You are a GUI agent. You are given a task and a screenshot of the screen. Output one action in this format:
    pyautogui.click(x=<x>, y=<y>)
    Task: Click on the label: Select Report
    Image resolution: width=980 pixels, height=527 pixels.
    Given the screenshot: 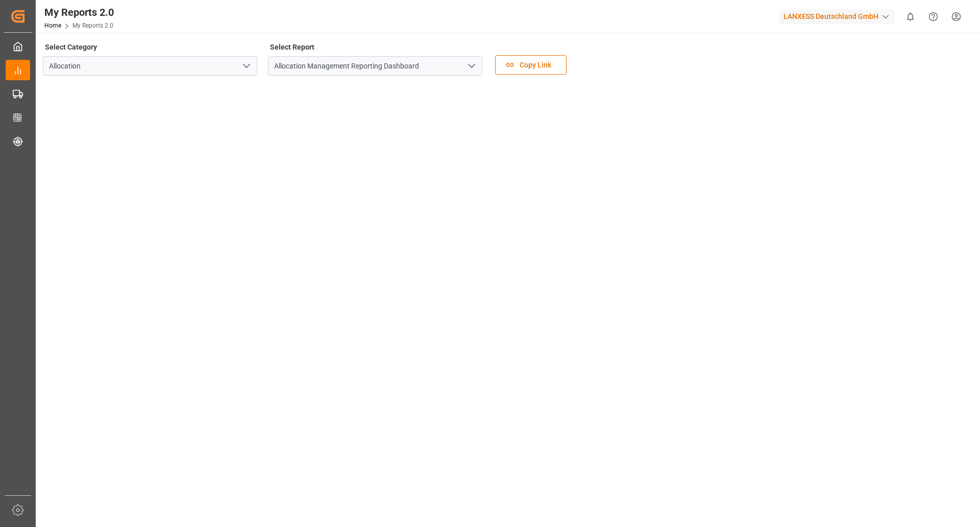 What is the action you would take?
    pyautogui.click(x=292, y=47)
    